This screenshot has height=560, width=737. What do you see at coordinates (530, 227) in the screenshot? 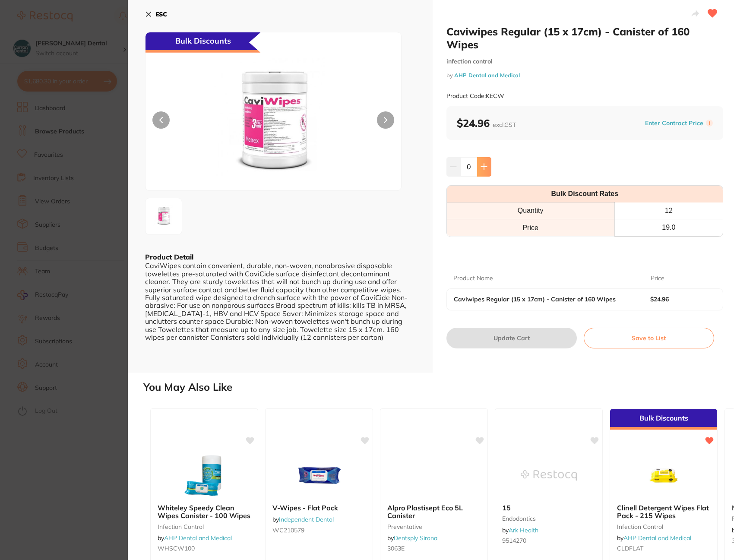
I see `td: Price` at bounding box center [530, 227].